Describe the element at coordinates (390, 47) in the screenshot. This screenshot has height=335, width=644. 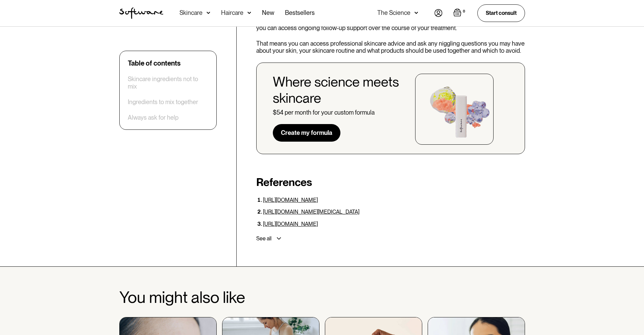
I see `p: That means you can access professional skincare advice and ask any niggling questions you may hav...` at that location.